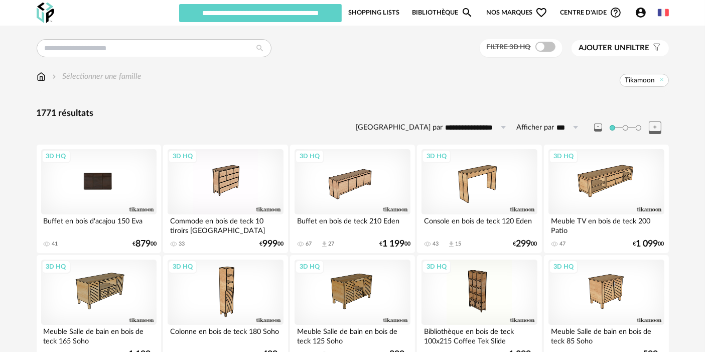 Image resolution: width=705 pixels, height=352 pixels. Describe the element at coordinates (143, 244) in the screenshot. I see `span: 879` at that location.